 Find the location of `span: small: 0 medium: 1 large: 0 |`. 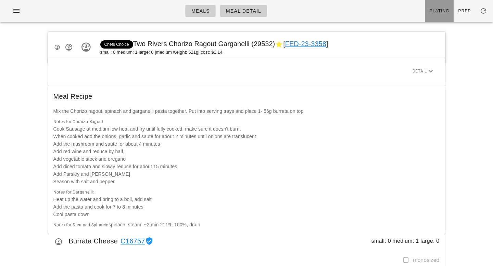

span: small: 0 medium: 1 large: 0 | is located at coordinates (128, 52).